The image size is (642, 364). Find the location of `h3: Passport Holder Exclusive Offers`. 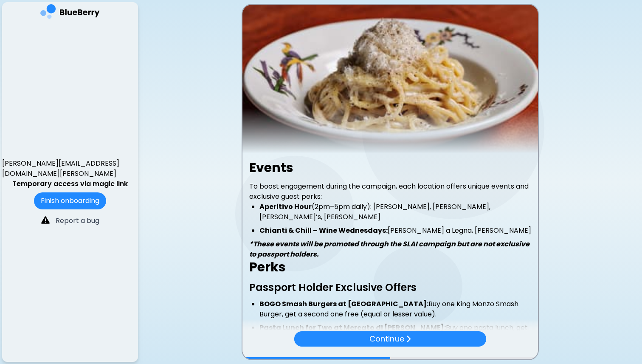

h3: Passport Holder Exclusive Offers is located at coordinates (390, 287).